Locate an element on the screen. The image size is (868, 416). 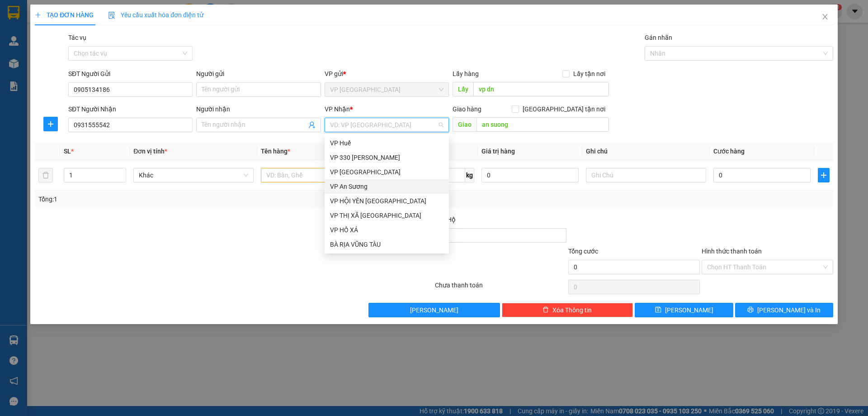
th: Ghi chú is located at coordinates (646, 151).